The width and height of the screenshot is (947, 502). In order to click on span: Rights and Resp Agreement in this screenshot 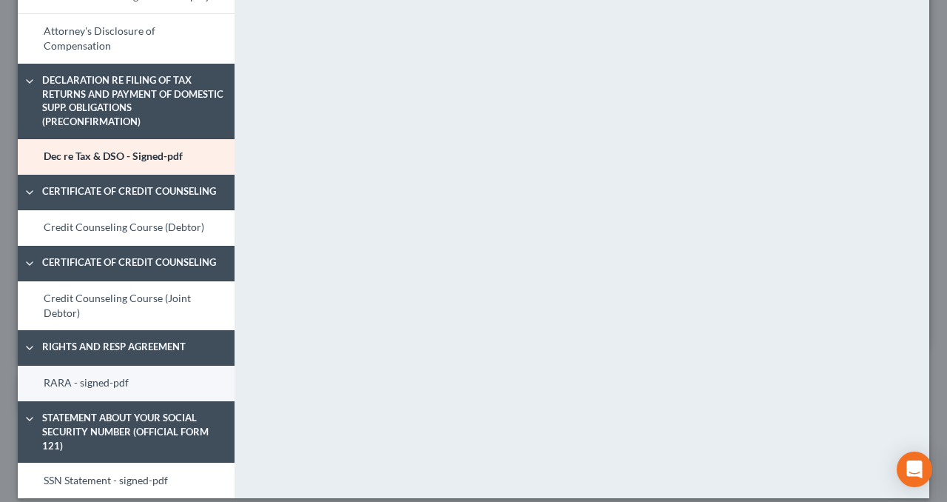, I will do `click(135, 347)`.